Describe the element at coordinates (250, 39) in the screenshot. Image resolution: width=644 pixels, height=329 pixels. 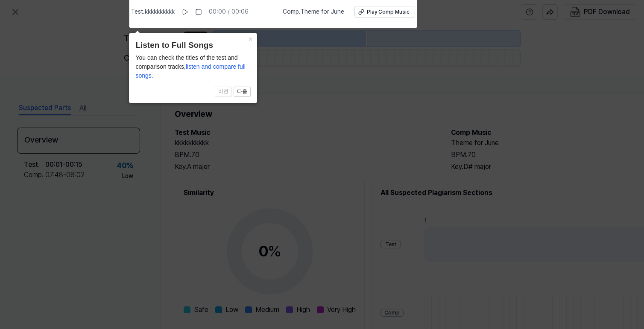
I see `button: Close` at that location.